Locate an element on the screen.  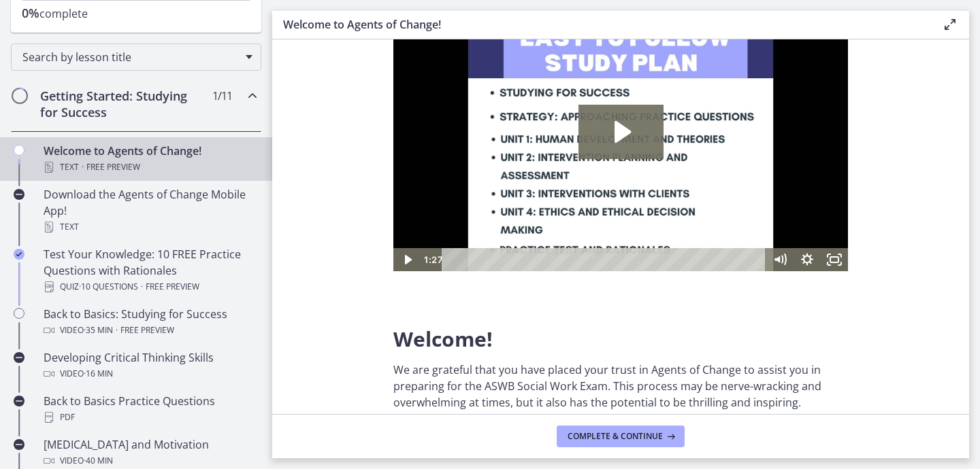
i: Completed is located at coordinates (19, 254).